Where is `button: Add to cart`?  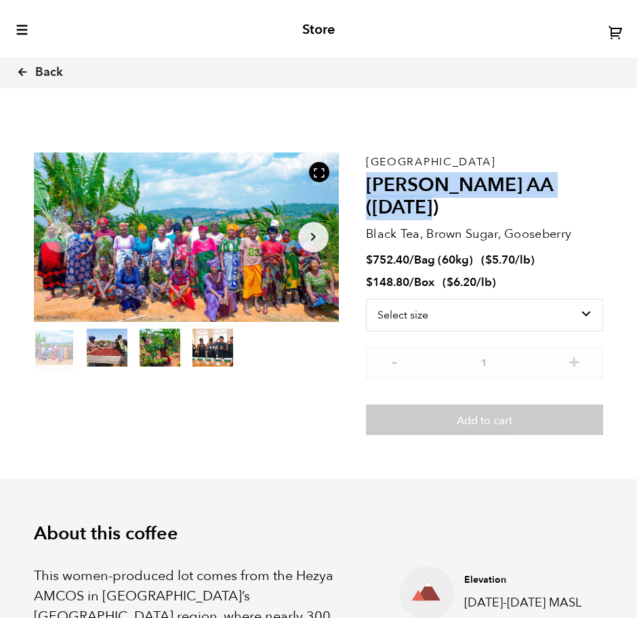
button: Add to cart is located at coordinates (485, 420).